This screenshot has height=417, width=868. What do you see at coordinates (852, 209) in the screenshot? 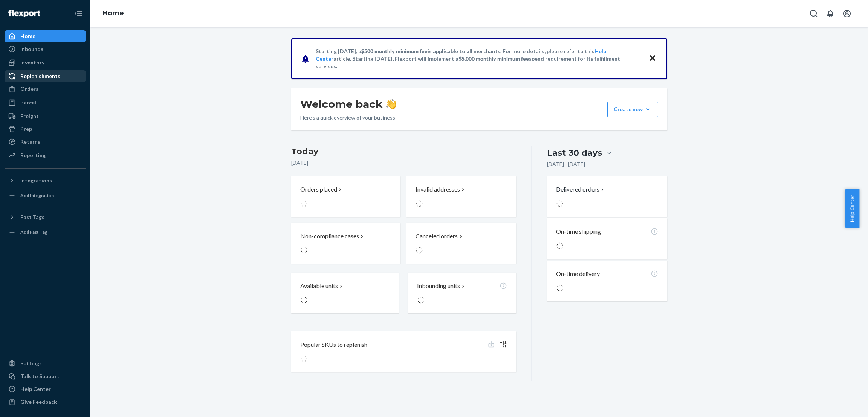
I see `button: Help Center` at bounding box center [852, 209].